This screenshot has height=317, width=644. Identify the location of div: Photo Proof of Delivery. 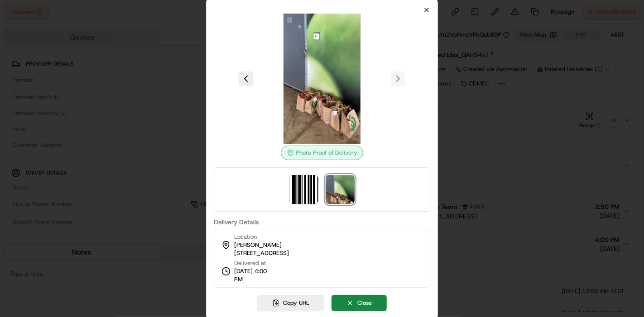
(322, 153).